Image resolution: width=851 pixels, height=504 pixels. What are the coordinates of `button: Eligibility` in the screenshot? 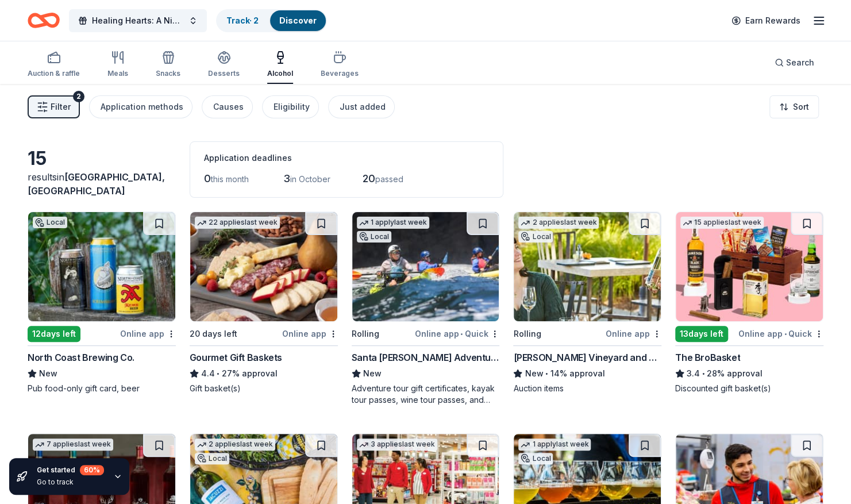 It's located at (290, 107).